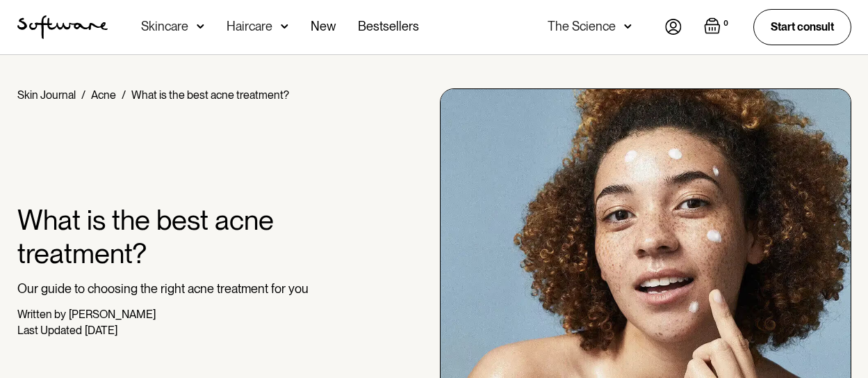 This screenshot has width=868, height=378. What do you see at coordinates (165, 26) in the screenshot?
I see `div: Skincare` at bounding box center [165, 26].